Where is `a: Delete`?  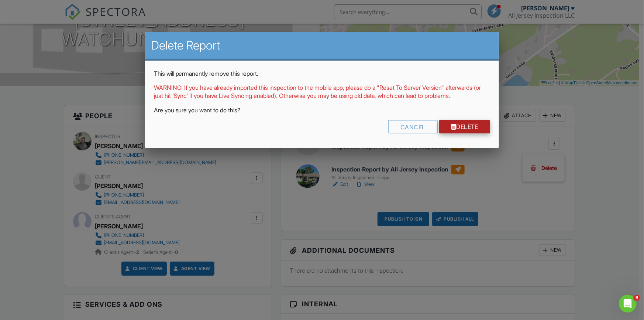 a: Delete is located at coordinates (465, 127).